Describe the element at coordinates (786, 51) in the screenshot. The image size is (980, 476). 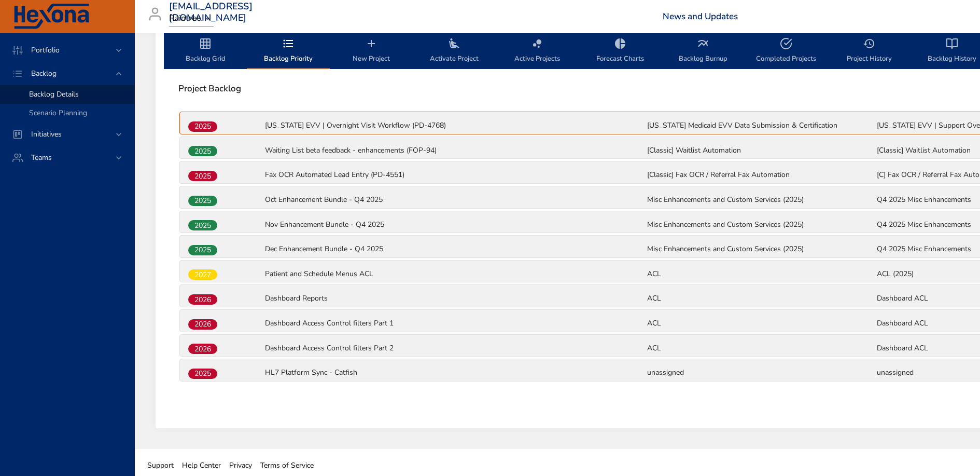
I see `span: Completed Projects` at that location.